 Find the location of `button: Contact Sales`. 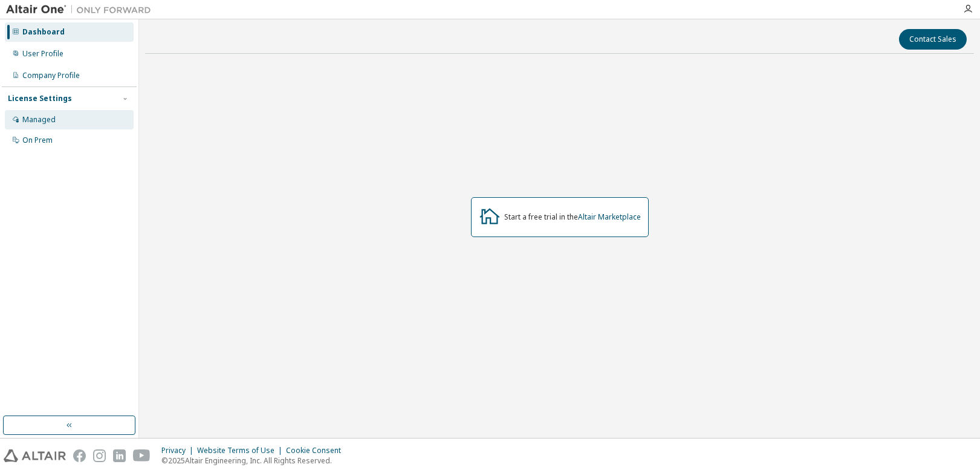

button: Contact Sales is located at coordinates (933, 40).